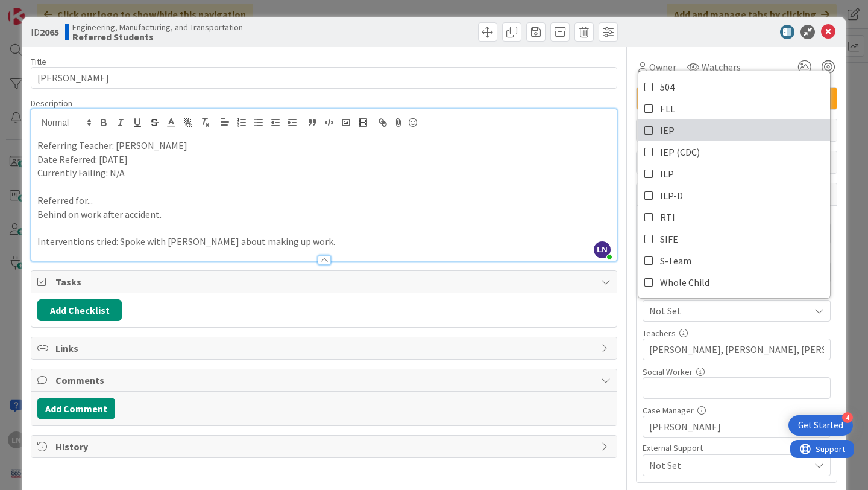  What do you see at coordinates (50, 32) in the screenshot?
I see `b: 2065` at bounding box center [50, 32].